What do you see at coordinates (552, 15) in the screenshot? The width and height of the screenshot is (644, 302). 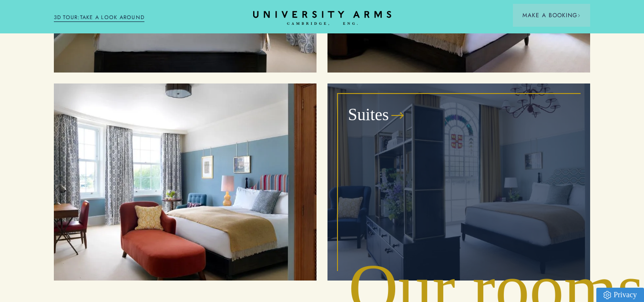 I see `button: Make a BookingArrow icon` at bounding box center [552, 15].